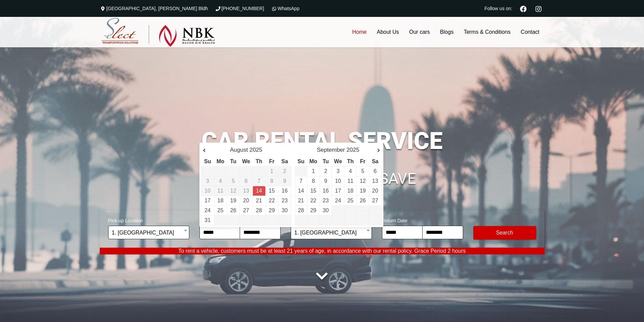  What do you see at coordinates (523, 8) in the screenshot?
I see `a: Facebook` at bounding box center [523, 8].